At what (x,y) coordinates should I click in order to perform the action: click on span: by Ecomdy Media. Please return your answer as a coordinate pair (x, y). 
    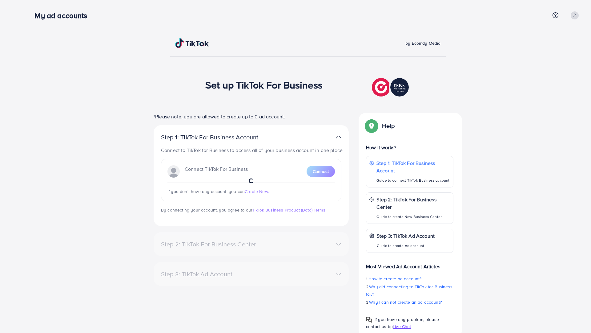
    Looking at the image, I should click on (423, 43).